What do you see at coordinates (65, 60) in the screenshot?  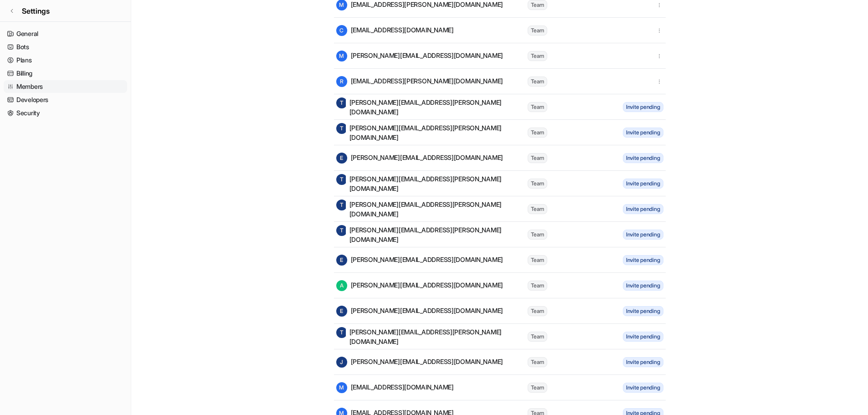 I see `a: Plans` at bounding box center [65, 60].